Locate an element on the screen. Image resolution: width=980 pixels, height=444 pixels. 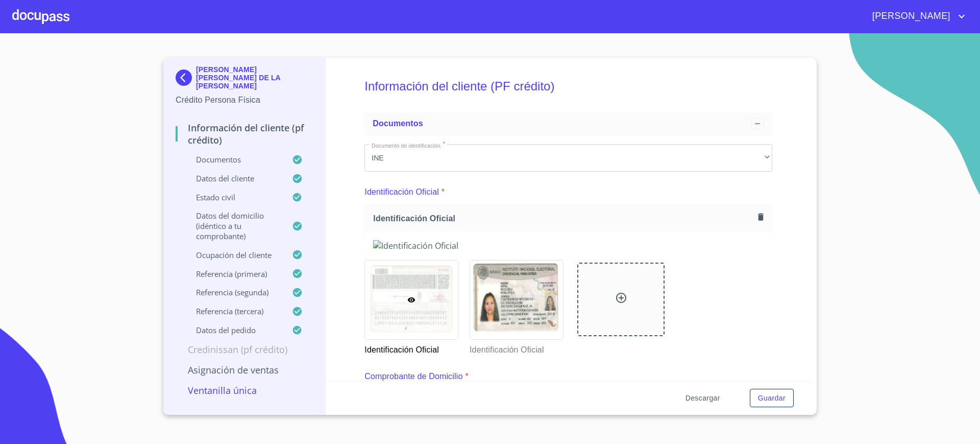
p: Documentos is located at coordinates (234, 159).